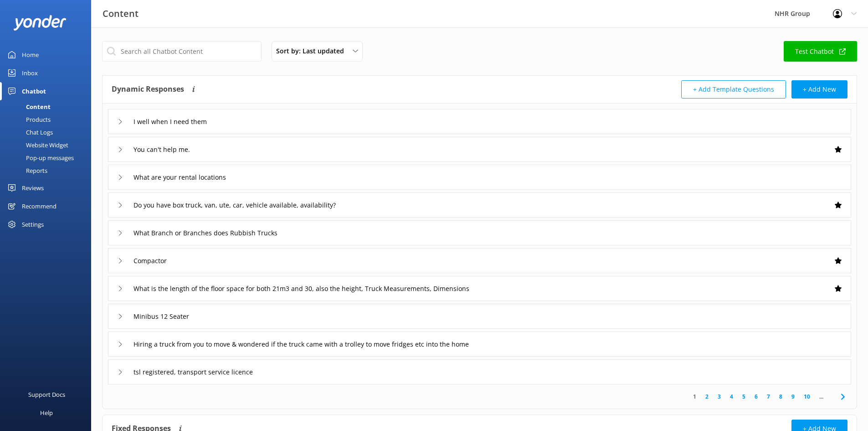 This screenshot has height=431, width=868. What do you see at coordinates (37, 145) in the screenshot?
I see `div: Website Widget` at bounding box center [37, 145].